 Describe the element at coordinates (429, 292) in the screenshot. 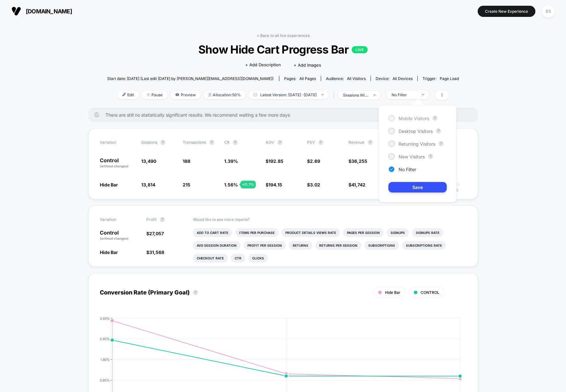

I see `span: CONTROL` at that location.